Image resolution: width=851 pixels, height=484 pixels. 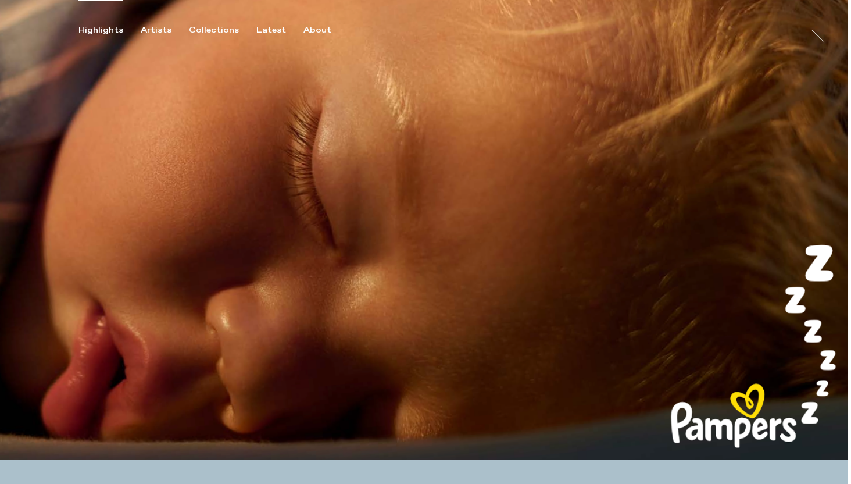 I want to click on button: Highlights, so click(x=109, y=30).